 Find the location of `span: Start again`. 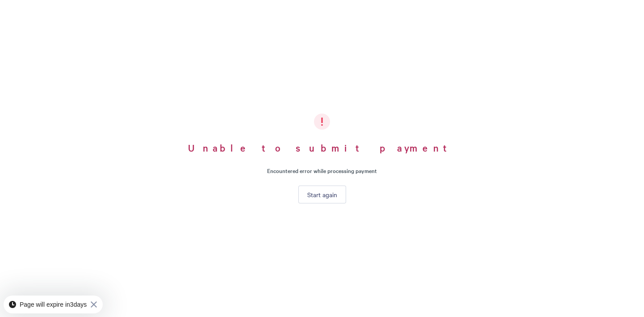

span: Start again is located at coordinates (322, 194).